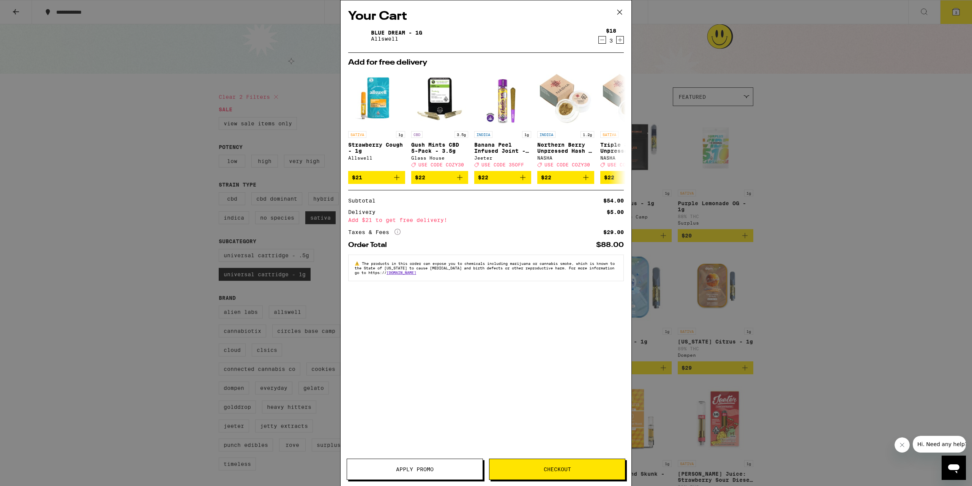 This screenshot has width=972, height=486. I want to click on div: $88.00, so click(610, 245).